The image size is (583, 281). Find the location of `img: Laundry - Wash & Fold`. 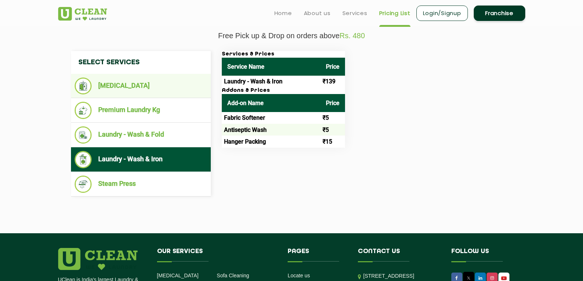

img: Laundry - Wash & Fold is located at coordinates (83, 135).